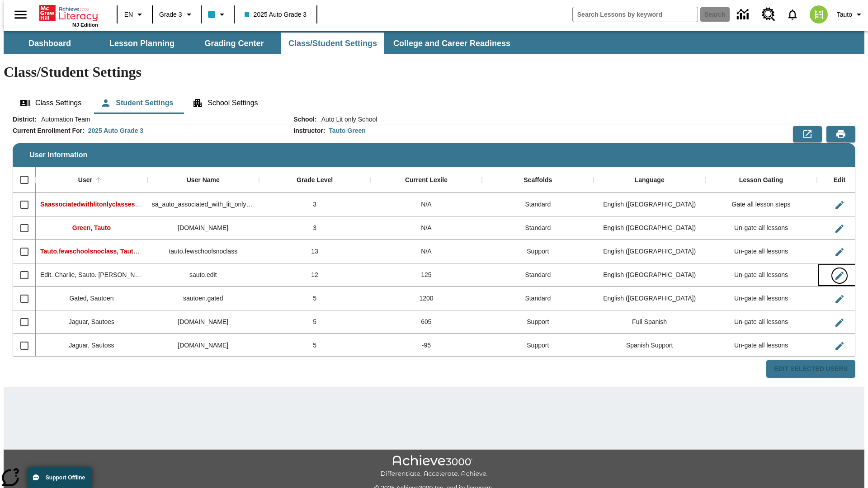  What do you see at coordinates (91, 298) in the screenshot?
I see `span: Gated, Sautoen` at bounding box center [91, 298].